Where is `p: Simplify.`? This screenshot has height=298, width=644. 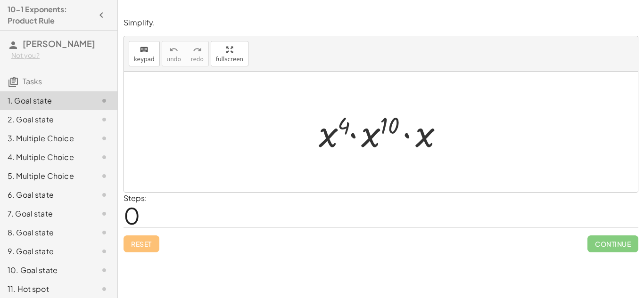 p: Simplify. is located at coordinates (381, 23).